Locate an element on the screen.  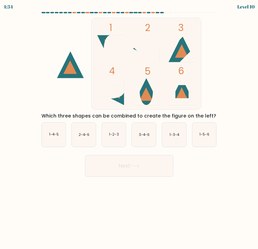
text: 3-4-6 is located at coordinates (145, 134).